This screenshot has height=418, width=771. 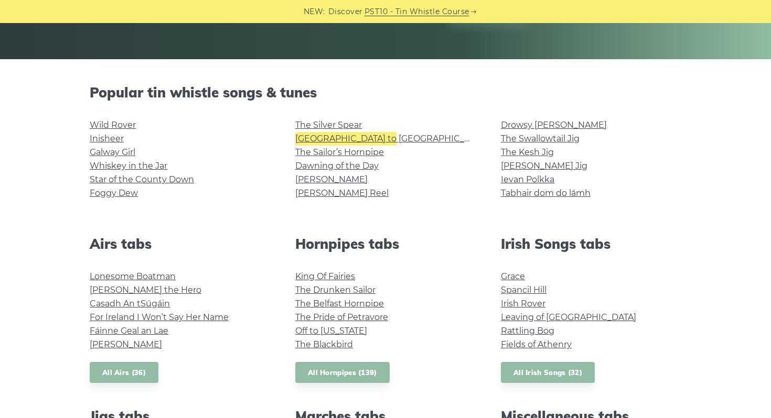 I want to click on a: Lonesome Boatman, so click(x=133, y=276).